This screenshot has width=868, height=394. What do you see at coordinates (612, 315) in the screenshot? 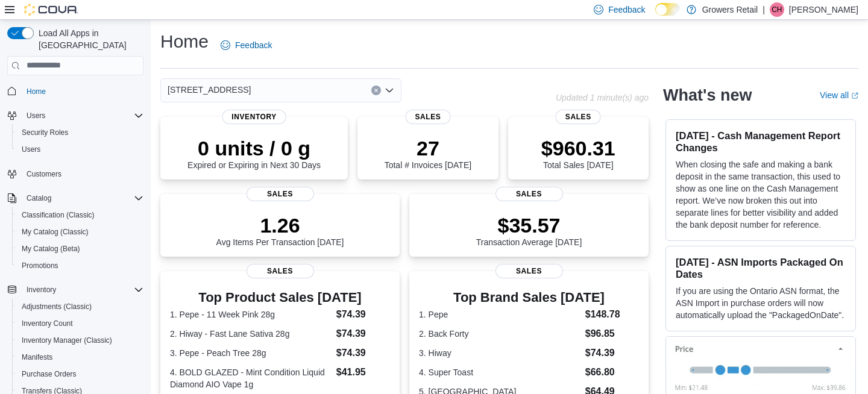
I see `dd: $148.78` at bounding box center [612, 315].